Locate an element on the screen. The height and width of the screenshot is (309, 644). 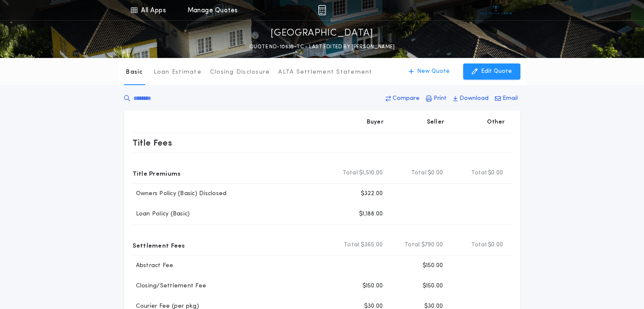
p: Settlement Fees is located at coordinates (159, 245).